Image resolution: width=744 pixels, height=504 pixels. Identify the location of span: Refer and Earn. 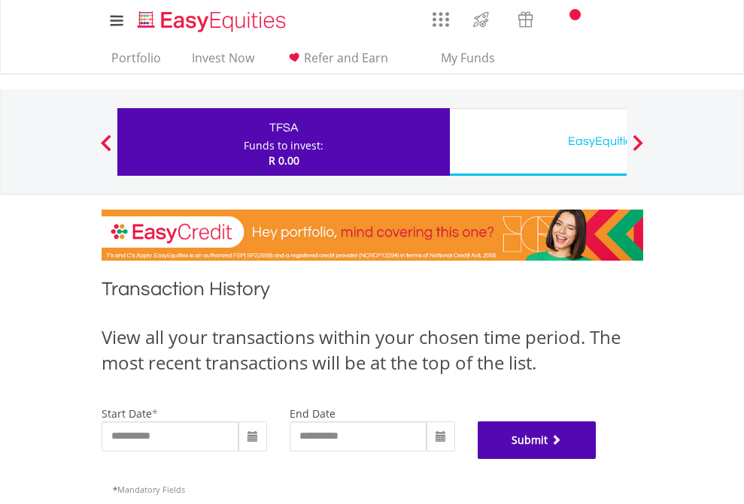
(346, 58).